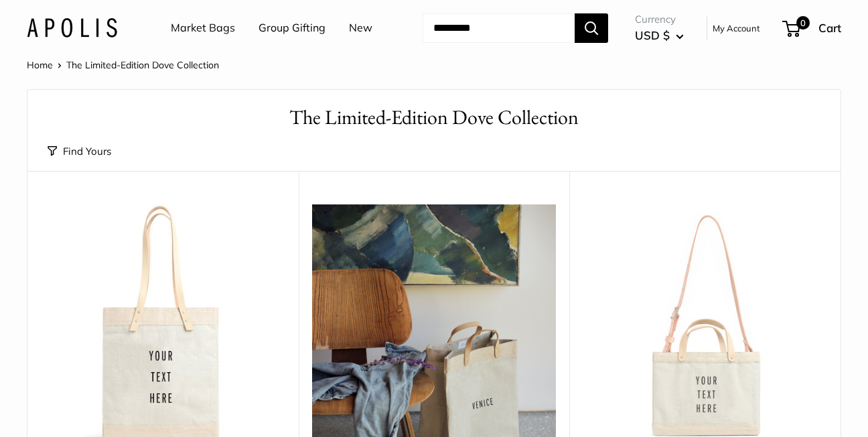 Image resolution: width=868 pixels, height=437 pixels. What do you see at coordinates (40, 65) in the screenshot?
I see `a: Home` at bounding box center [40, 65].